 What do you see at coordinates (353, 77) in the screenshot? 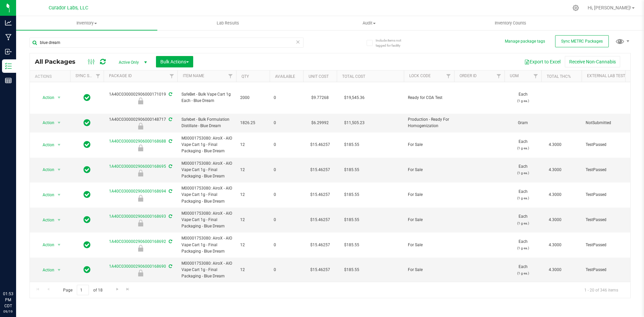
I see `a: Total Cost` at bounding box center [353, 77].